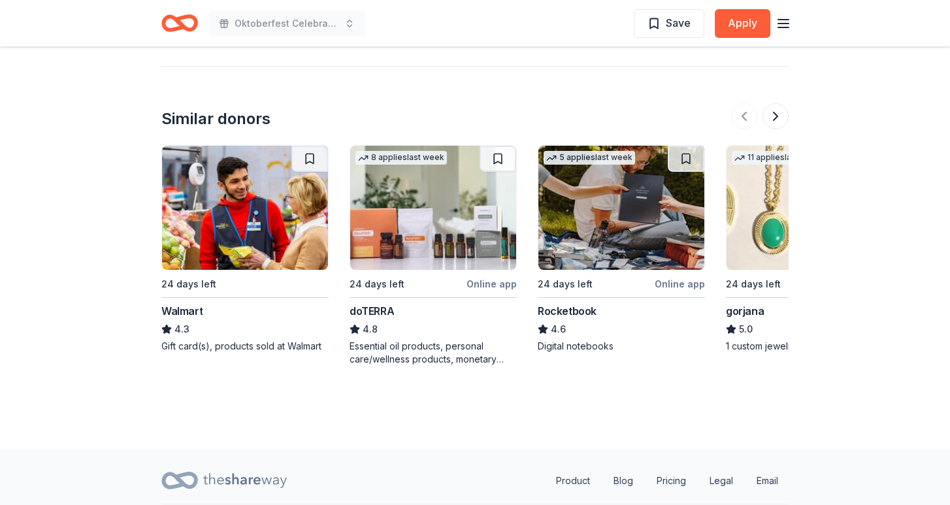 Image resolution: width=950 pixels, height=505 pixels. Describe the element at coordinates (621, 346) in the screenshot. I see `div: Digital notebooks` at that location.